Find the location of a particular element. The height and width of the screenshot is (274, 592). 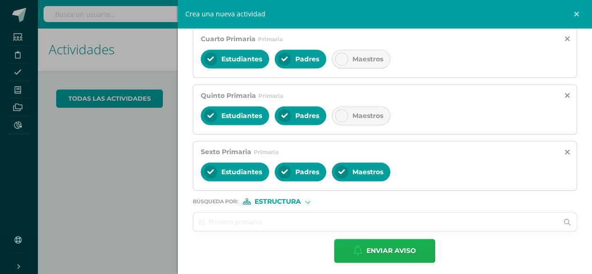

span: Quinto Primaria is located at coordinates (229, 96).